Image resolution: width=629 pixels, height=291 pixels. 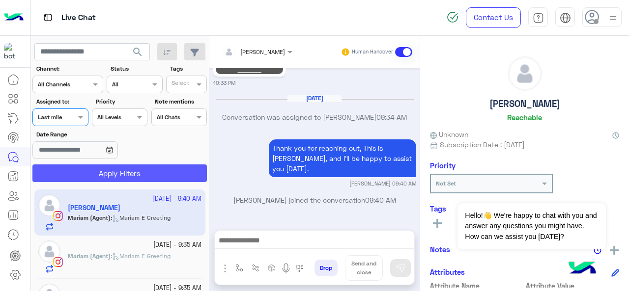 What do you see at coordinates (239, 268) in the screenshot?
I see `img: select flow` at bounding box center [239, 268].